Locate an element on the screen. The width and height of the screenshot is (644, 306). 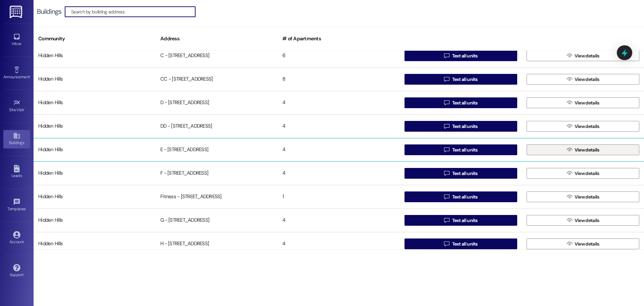
input: Search by building address is located at coordinates (133, 12).